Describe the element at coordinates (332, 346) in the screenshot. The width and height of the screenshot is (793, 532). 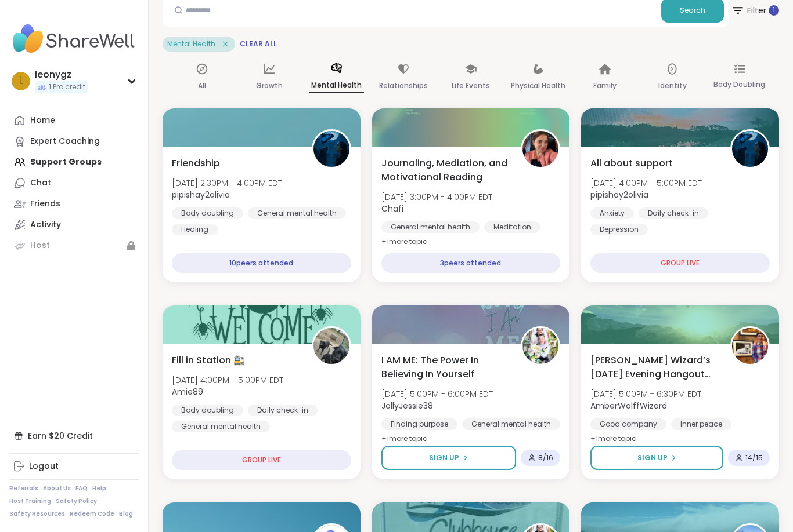
I see `img: Amie89` at that location.